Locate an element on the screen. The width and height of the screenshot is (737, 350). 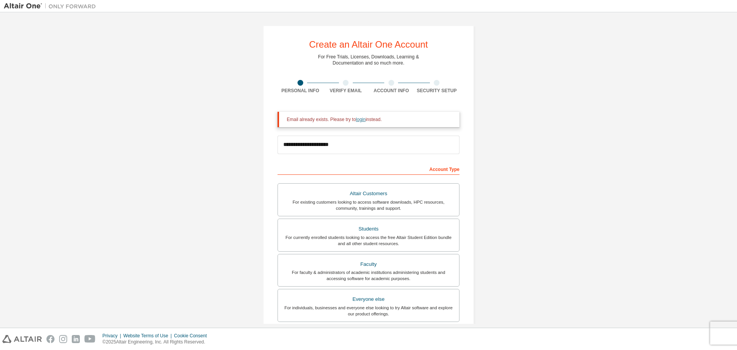
div: Faculty is located at coordinates (369, 264).